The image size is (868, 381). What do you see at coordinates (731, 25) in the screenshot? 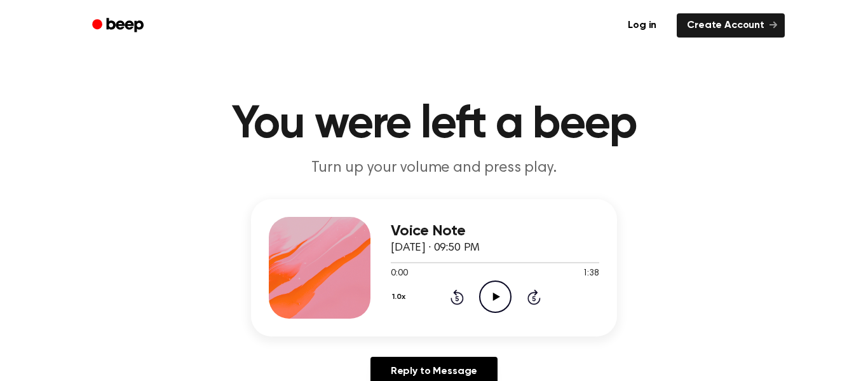
I see `a: Create Account` at bounding box center [731, 25].